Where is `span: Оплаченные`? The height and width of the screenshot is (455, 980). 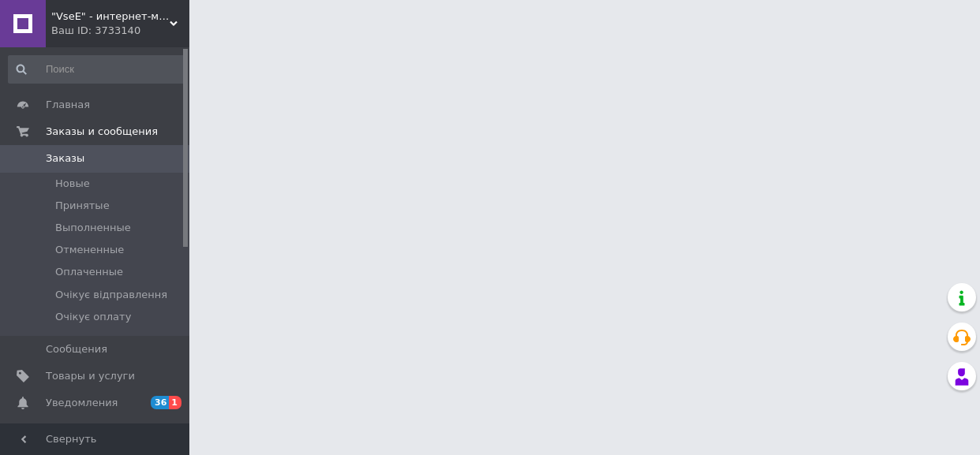
span: Оплаченные is located at coordinates (89, 272).